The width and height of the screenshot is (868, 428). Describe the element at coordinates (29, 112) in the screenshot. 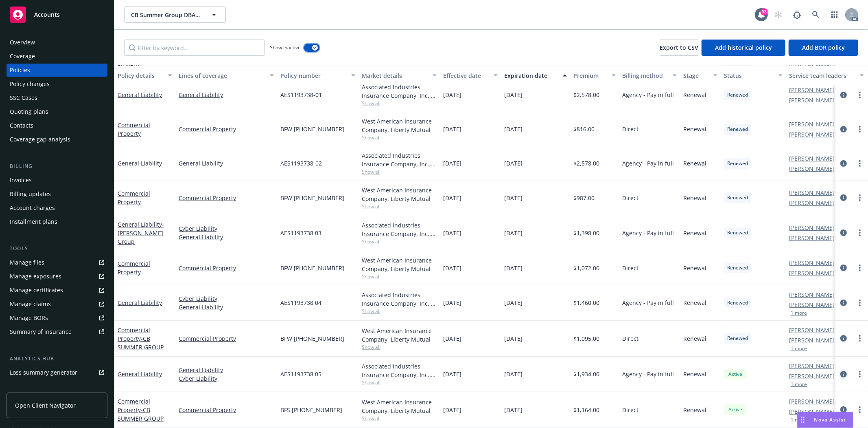

I see `div: Quoting plans` at that location.